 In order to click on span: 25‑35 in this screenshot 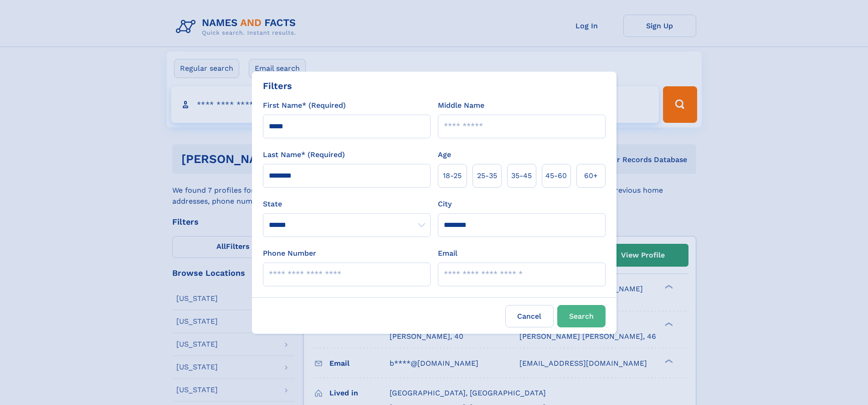, I will do `click(487, 176)`.